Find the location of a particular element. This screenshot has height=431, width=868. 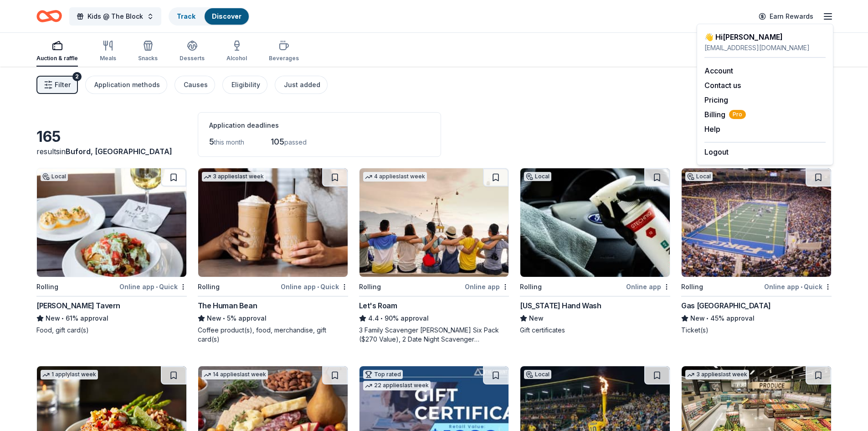

button: Just added is located at coordinates (301, 85).